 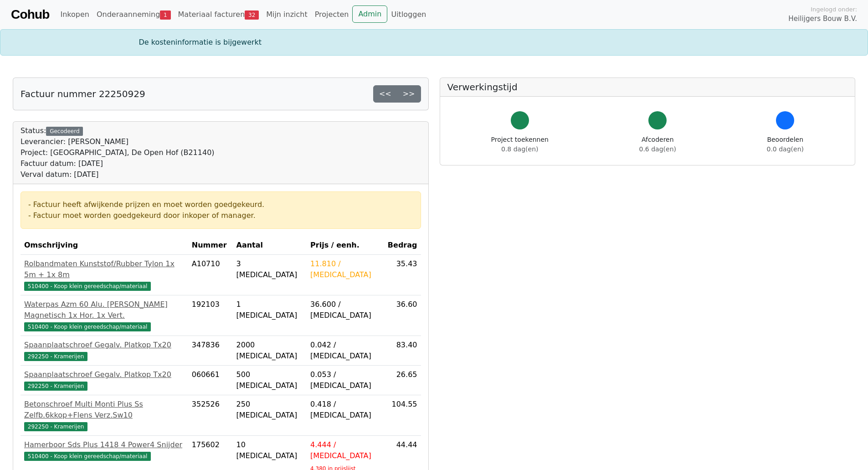 What do you see at coordinates (210, 245) in the screenshot?
I see `th: Nummer` at bounding box center [210, 245].